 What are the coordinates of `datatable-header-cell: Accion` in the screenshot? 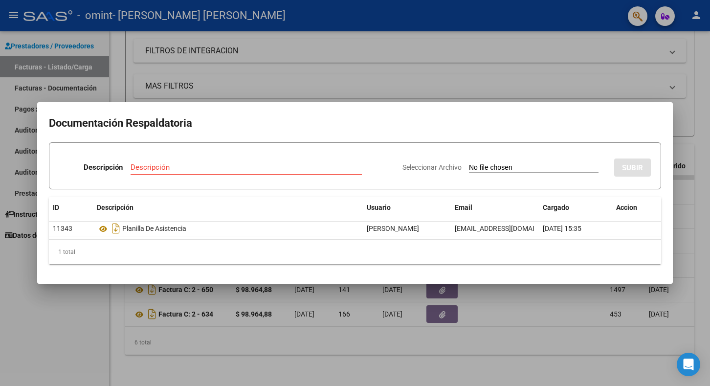 It's located at (636, 207).